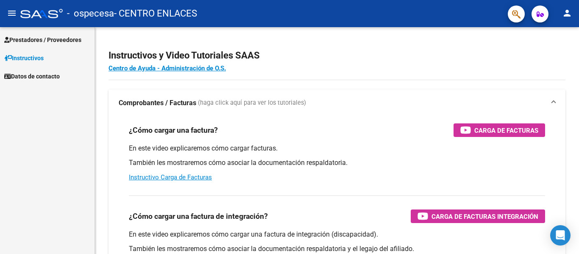 Image resolution: width=579 pixels, height=254 pixels. Describe the element at coordinates (337, 56) in the screenshot. I see `h2: Instructivos y Video Tutoriales SAAS` at that location.